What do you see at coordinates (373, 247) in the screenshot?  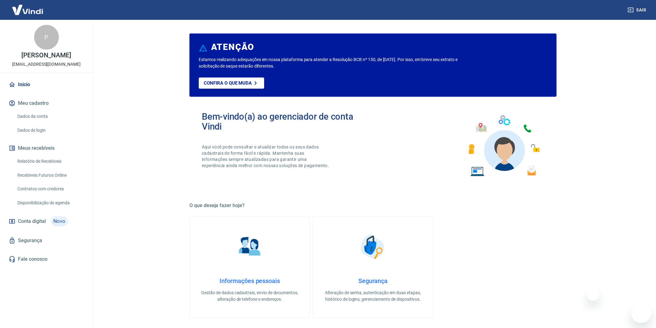 I see `img: Segurança` at bounding box center [373, 247].